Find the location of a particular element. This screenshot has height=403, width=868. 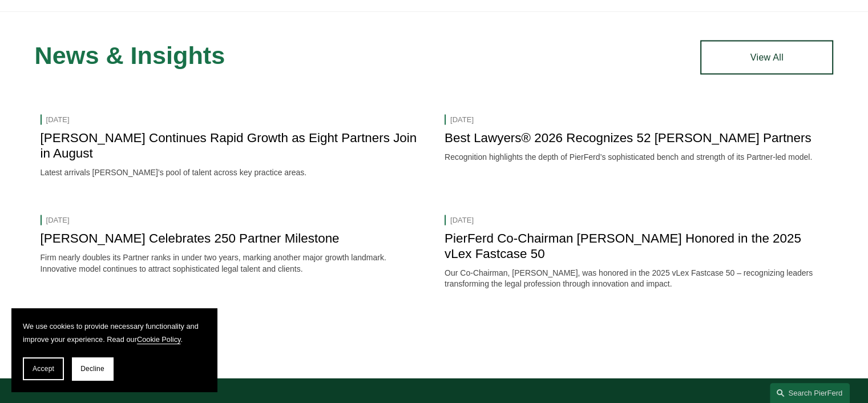

section: Cookie banner is located at coordinates (114, 350).